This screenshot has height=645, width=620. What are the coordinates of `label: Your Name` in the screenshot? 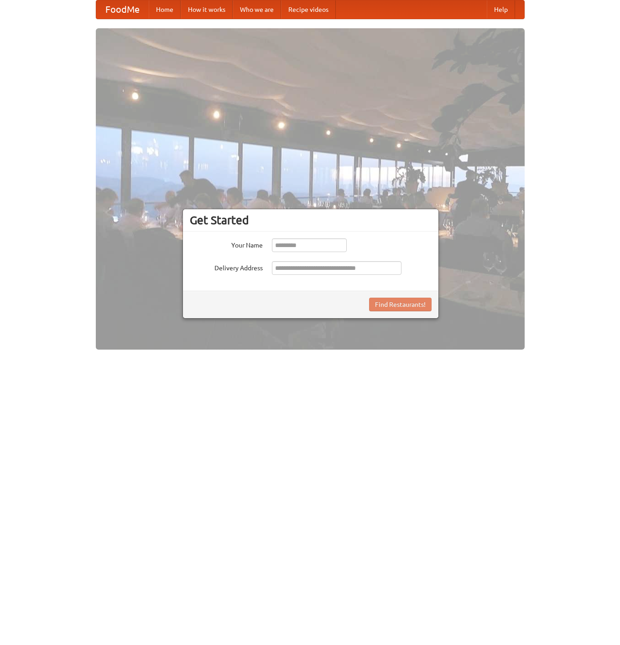 It's located at (226, 244).